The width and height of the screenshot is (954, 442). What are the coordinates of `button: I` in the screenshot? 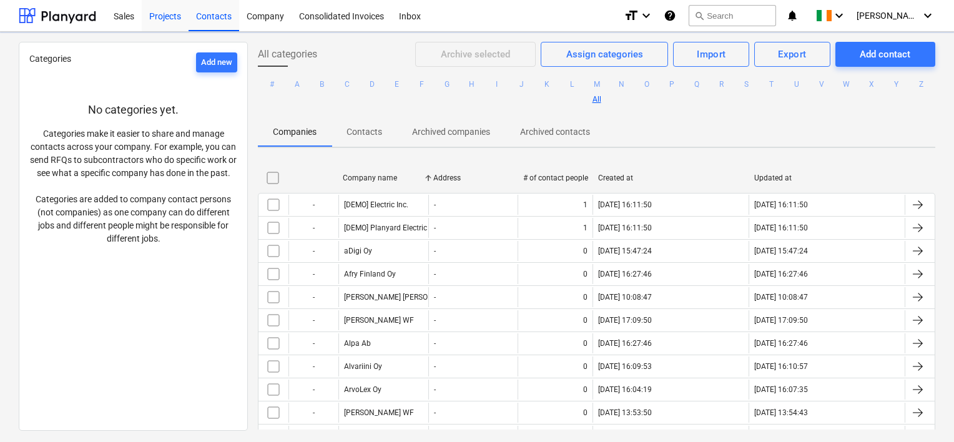 It's located at (497, 84).